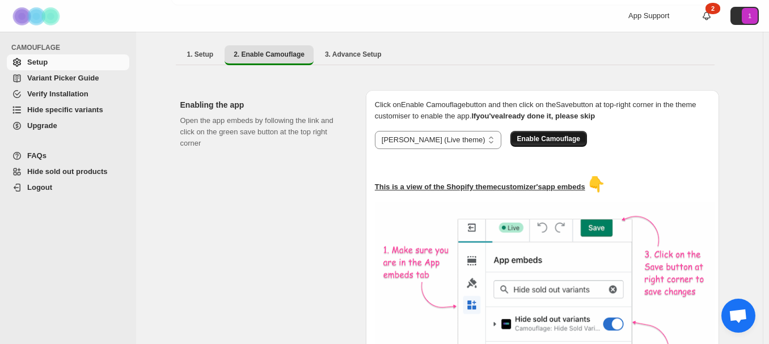 The height and width of the screenshot is (344, 769). Describe the element at coordinates (37, 16) in the screenshot. I see `img: Camouflage` at that location.